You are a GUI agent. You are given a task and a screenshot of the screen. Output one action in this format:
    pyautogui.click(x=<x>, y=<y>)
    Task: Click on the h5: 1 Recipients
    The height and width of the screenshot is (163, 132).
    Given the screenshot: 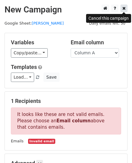 What is the action you would take?
    pyautogui.click(x=66, y=101)
    